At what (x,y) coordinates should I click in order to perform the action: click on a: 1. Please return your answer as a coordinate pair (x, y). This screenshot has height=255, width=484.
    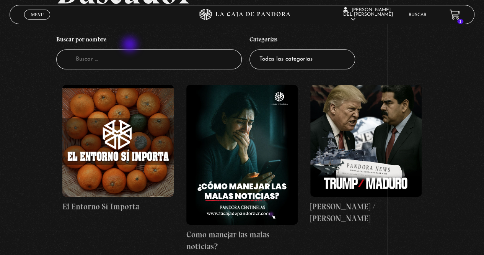
    Looking at the image, I should click on (455, 15).